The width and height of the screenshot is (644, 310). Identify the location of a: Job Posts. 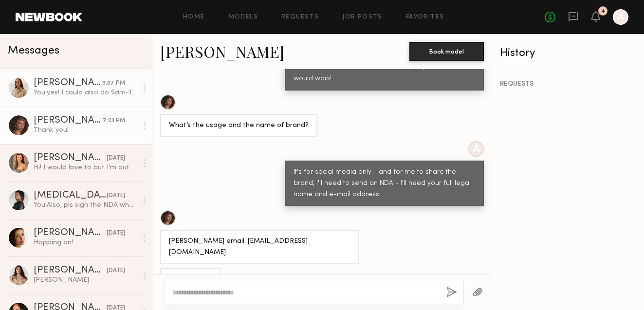
(363, 17).